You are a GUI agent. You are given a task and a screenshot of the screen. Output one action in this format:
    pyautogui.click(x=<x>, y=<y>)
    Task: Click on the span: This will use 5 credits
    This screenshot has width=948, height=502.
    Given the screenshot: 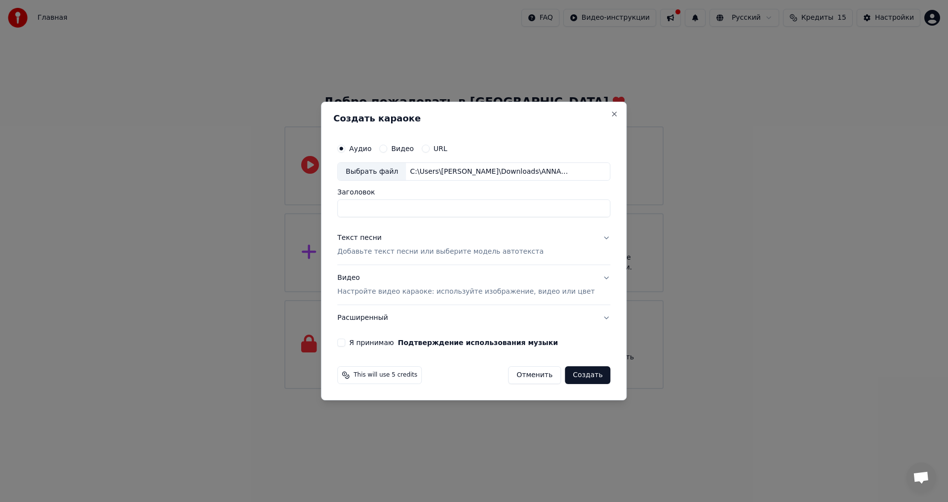 What is the action you would take?
    pyautogui.click(x=385, y=375)
    